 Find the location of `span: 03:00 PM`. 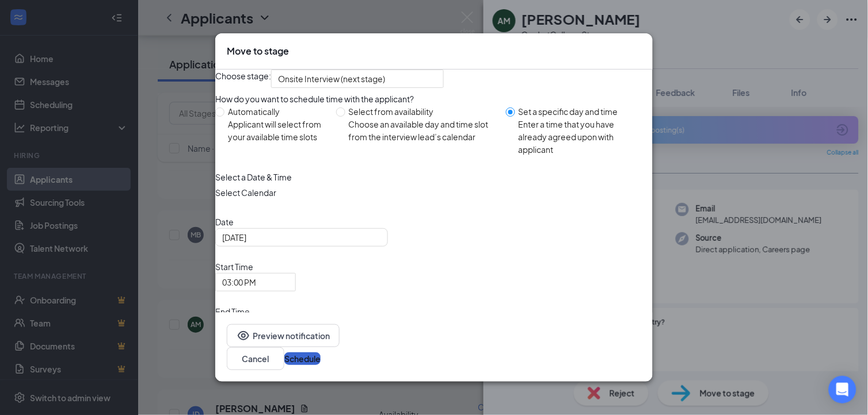

span: 03:00 PM is located at coordinates (239, 282).